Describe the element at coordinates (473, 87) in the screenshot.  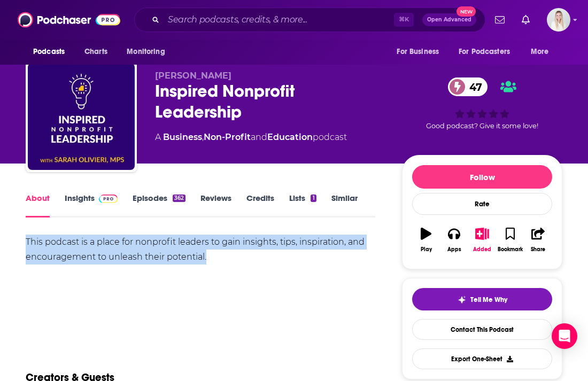
I see `span: 47` at that location.